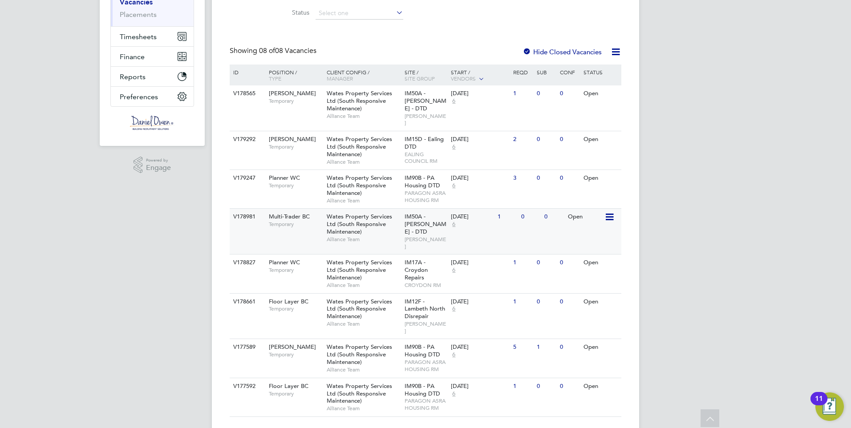 The image size is (851, 428). I want to click on span: CROYDON RM, so click(426, 285).